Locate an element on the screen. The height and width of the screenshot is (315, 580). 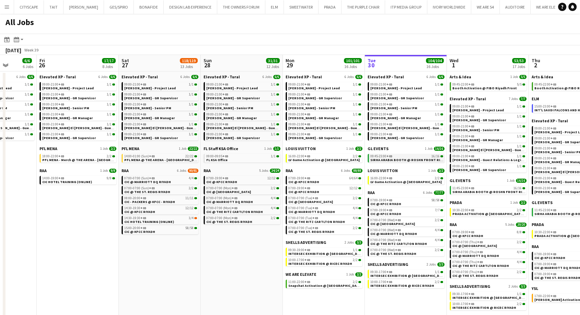
span: Aysel Ahmadova - Project Lead is located at coordinates (314, 88).